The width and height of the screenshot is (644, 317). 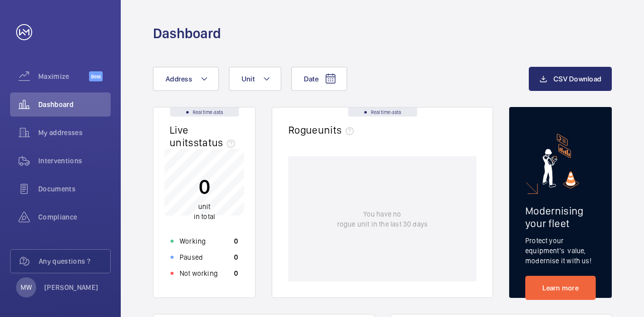 What do you see at coordinates (74, 218) in the screenshot?
I see `span: Compliance` at bounding box center [74, 218].